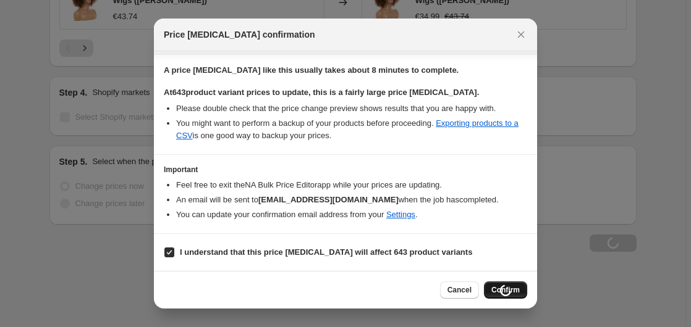 The height and width of the screenshot is (327, 691). What do you see at coordinates (345, 170) in the screenshot?
I see `h3: Important` at bounding box center [345, 170].